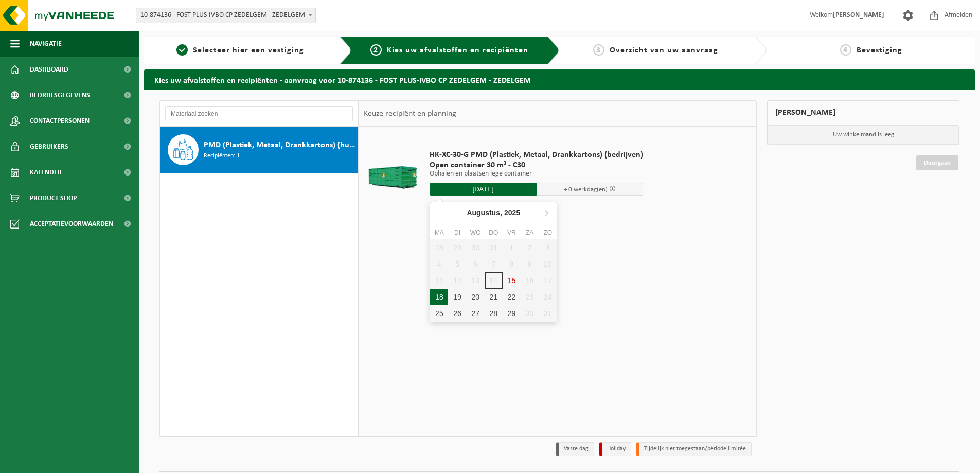  Describe the element at coordinates (376, 50) in the screenshot. I see `span: 2` at that location.